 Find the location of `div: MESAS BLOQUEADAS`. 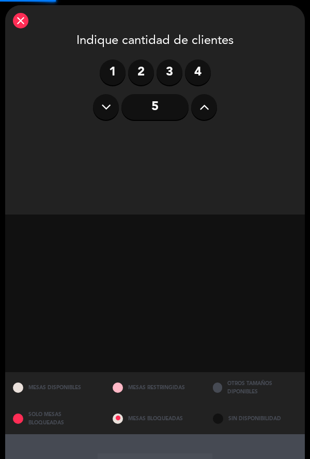

div: MESAS BLOQUEADAS is located at coordinates (155, 419).